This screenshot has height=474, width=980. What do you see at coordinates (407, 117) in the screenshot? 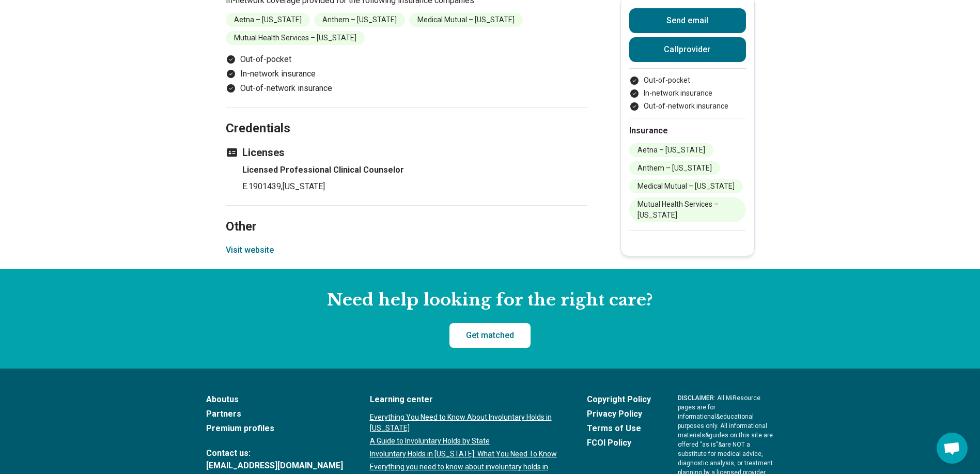
I see `h2: Credentials` at bounding box center [407, 117].